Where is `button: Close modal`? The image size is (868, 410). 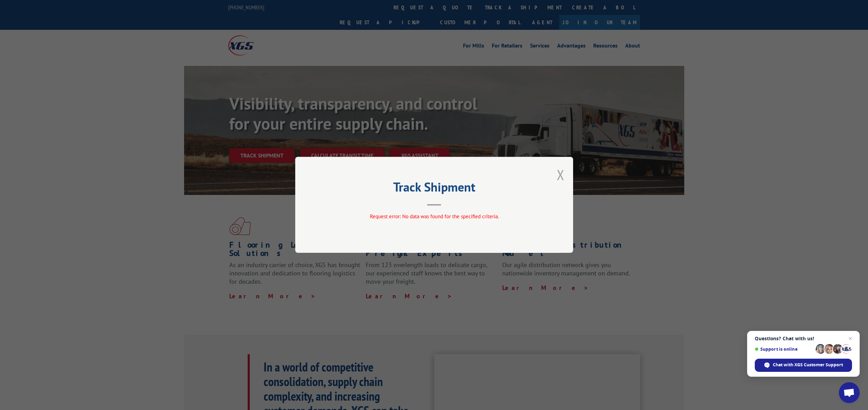
button: Close modal is located at coordinates (561, 175).